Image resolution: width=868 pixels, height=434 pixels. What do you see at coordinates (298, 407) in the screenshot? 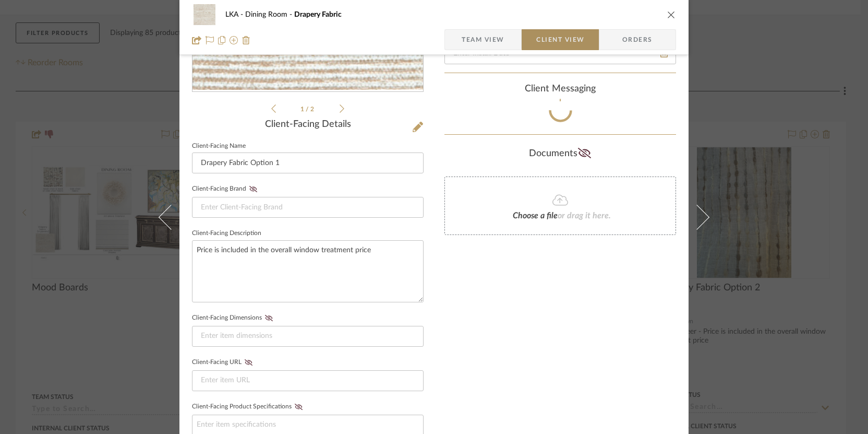
I see `button: Client-Facing Product Specifications` at bounding box center [298, 407].